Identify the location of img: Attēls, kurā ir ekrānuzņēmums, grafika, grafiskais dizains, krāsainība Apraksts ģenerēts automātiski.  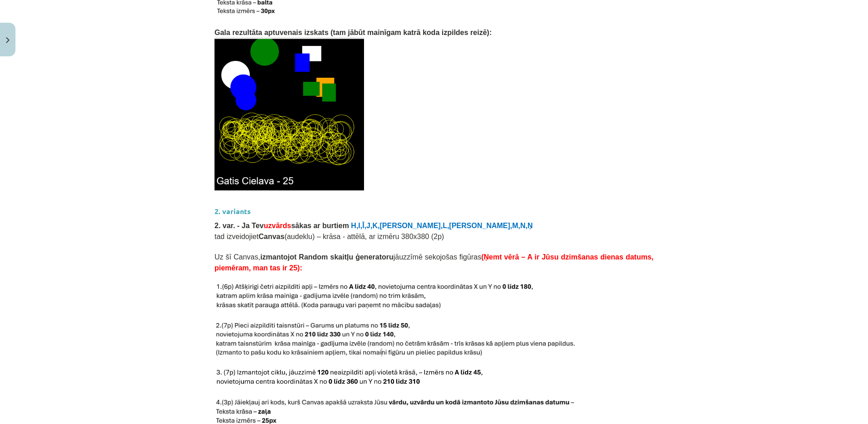
(289, 113).